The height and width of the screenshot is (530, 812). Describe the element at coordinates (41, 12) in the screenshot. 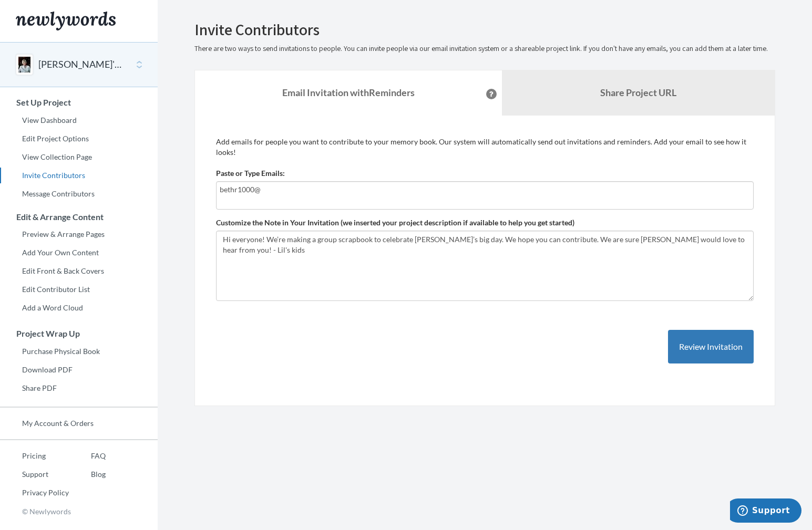

I see `span: Support` at that location.